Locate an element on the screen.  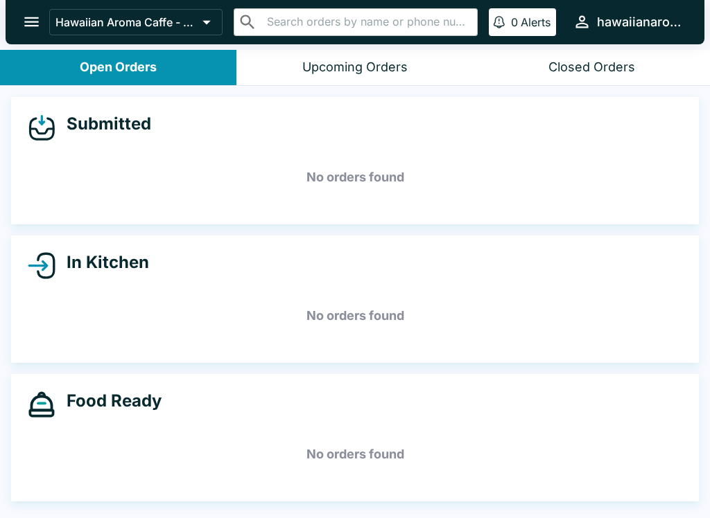
div: Open Orders is located at coordinates (118, 67).